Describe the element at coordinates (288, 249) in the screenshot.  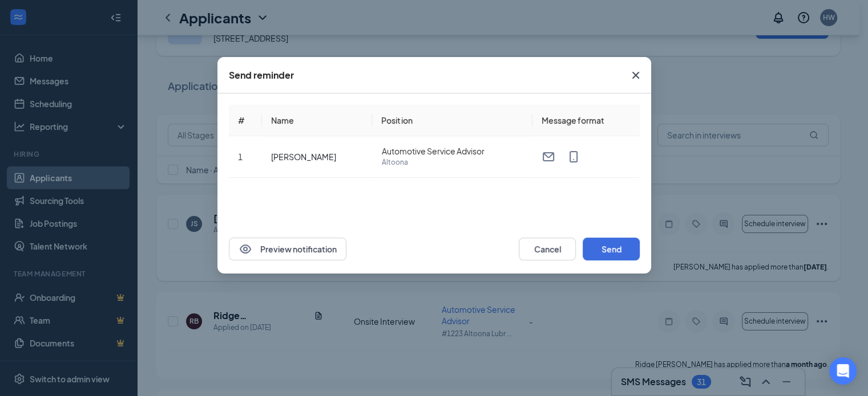
I see `button: EyePreview notification` at that location.